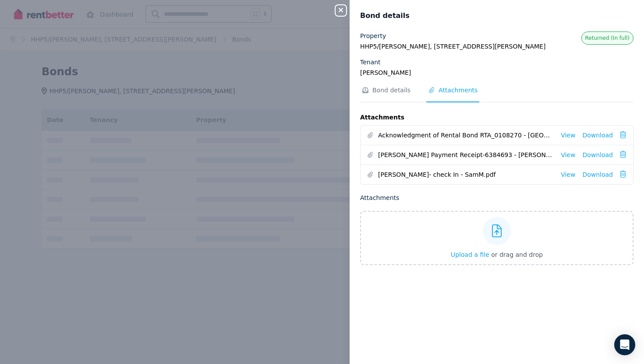 The image size is (644, 364). What do you see at coordinates (370, 62) in the screenshot?
I see `label: Tenant` at bounding box center [370, 62].